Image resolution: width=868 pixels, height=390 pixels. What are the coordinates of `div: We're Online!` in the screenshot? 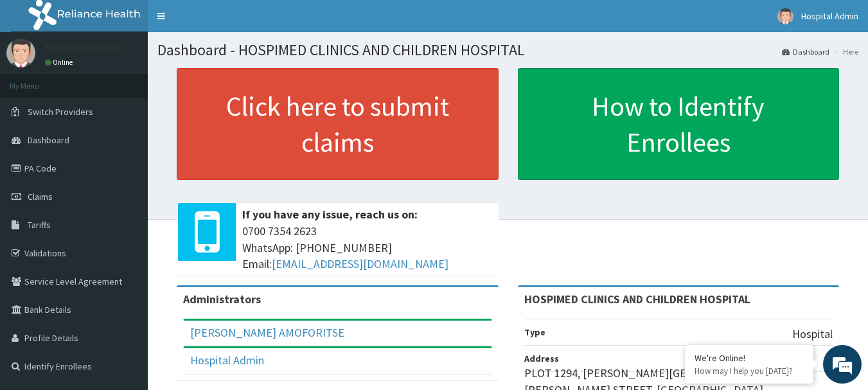 It's located at (749, 358).